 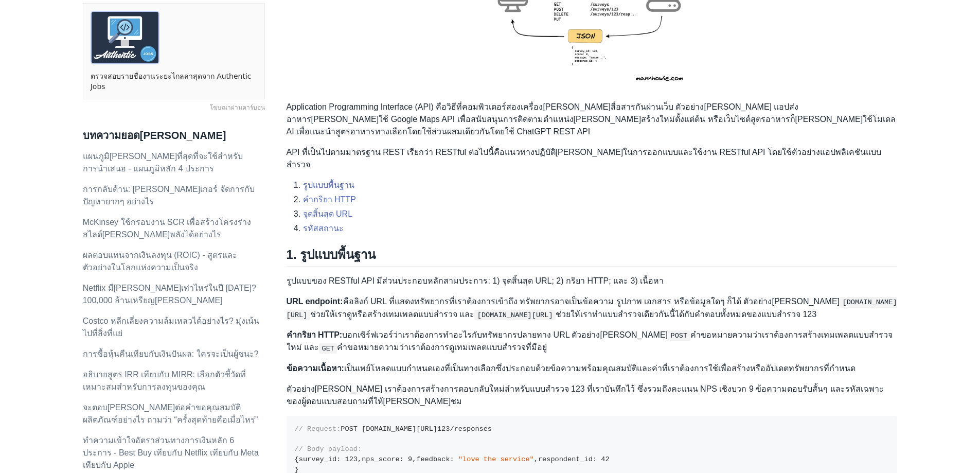 I want to click on span: // Body payload:, so click(x=328, y=449).